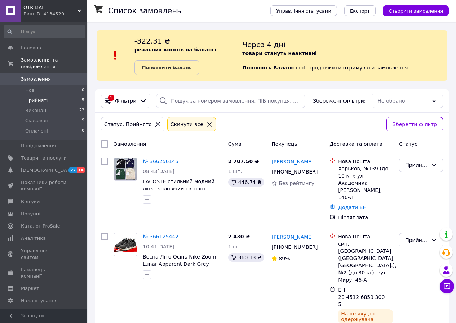 The width and height of the screenshot is (456, 323). What do you see at coordinates (360, 11) in the screenshot?
I see `span: Експорт` at bounding box center [360, 11].